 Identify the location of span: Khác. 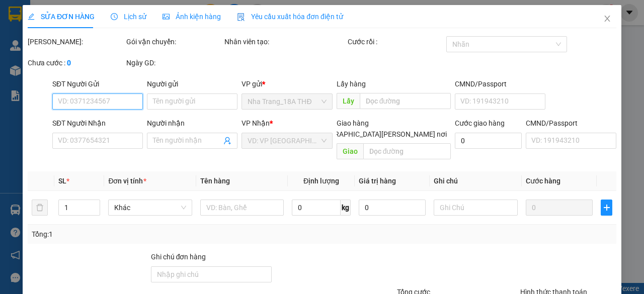
(150, 207).